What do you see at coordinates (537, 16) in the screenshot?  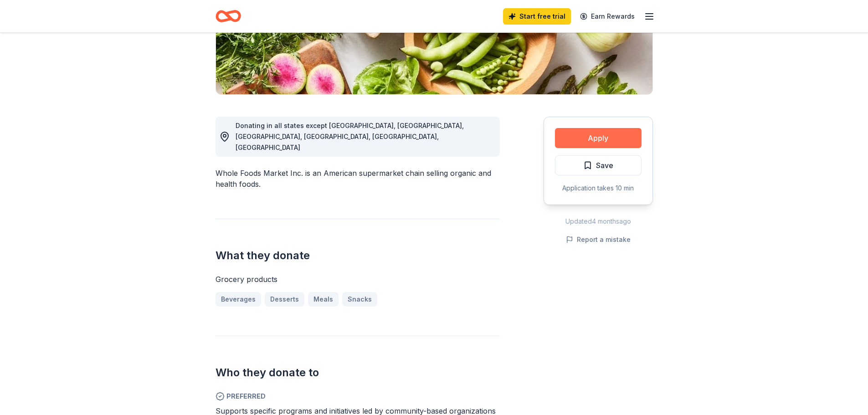 I see `a: Start free trial` at bounding box center [537, 16].